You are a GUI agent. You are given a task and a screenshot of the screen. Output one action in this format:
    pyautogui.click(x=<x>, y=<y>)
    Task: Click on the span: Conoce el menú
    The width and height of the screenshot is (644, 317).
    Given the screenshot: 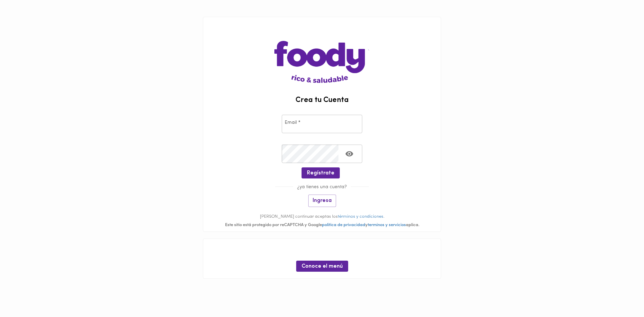 What is the action you would take?
    pyautogui.click(x=322, y=267)
    